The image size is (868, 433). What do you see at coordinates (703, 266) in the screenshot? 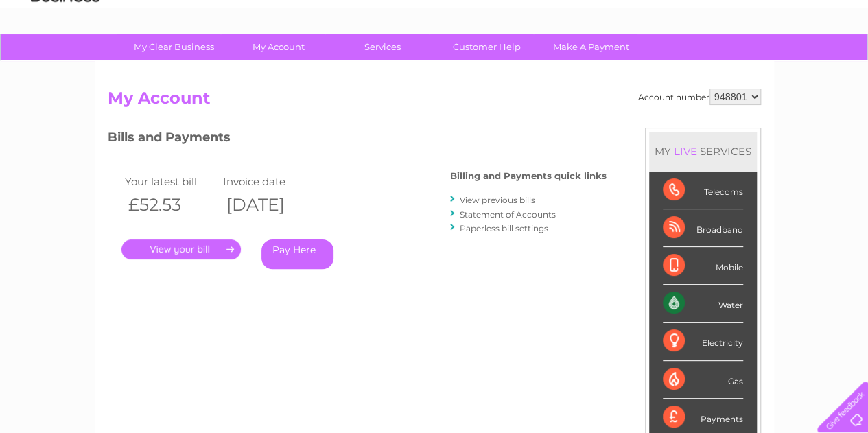
I see `div: Mobile` at bounding box center [703, 266].